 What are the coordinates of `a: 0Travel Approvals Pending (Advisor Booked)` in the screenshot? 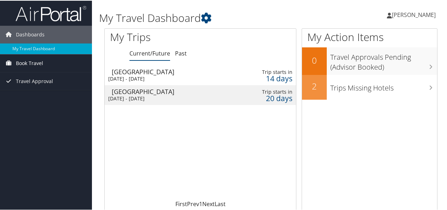 It's located at (369, 60).